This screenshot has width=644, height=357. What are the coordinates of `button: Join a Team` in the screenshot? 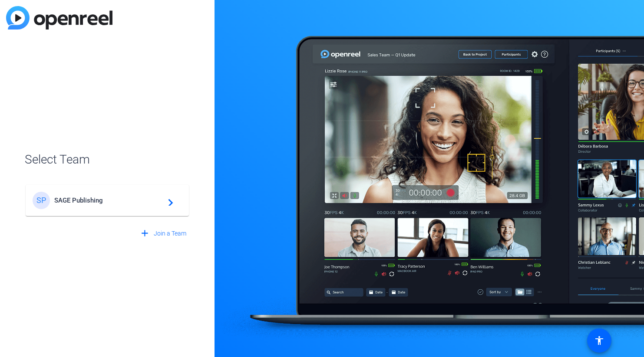 It's located at (163, 234).